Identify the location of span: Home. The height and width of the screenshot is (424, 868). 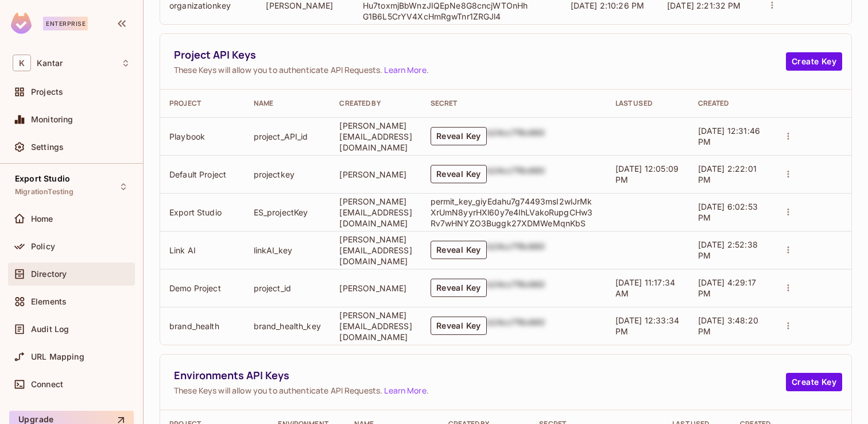
(42, 219).